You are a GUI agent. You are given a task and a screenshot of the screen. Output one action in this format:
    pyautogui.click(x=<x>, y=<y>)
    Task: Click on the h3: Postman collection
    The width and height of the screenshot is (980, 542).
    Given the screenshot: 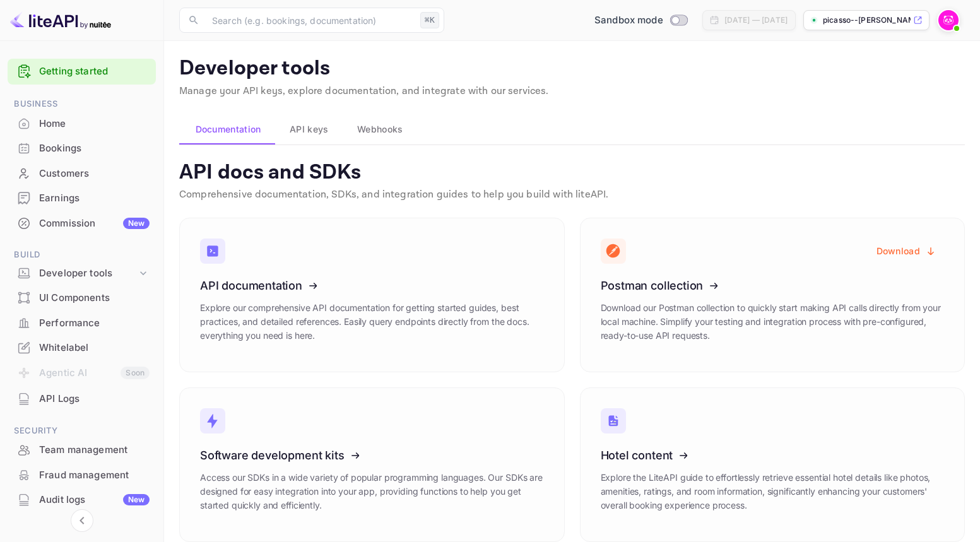 What is the action you would take?
    pyautogui.click(x=772, y=285)
    